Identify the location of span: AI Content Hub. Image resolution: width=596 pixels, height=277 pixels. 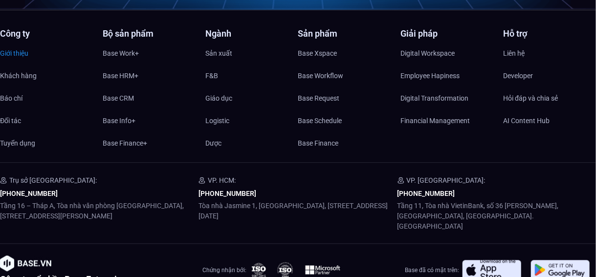
(526, 121).